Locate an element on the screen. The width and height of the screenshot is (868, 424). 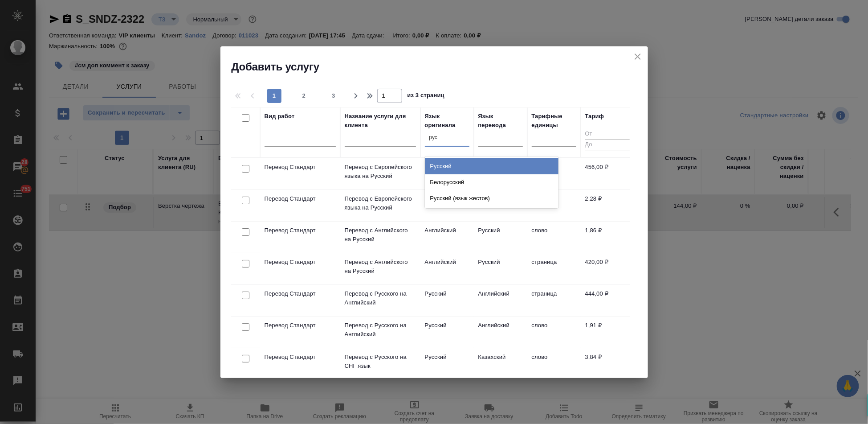
div: Белорусский is located at coordinates (492, 182).